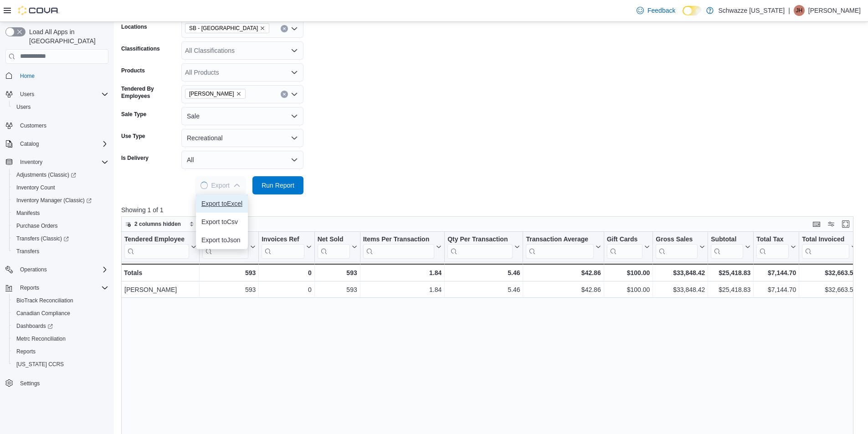 This screenshot has height=434, width=868. I want to click on button: All, so click(243, 160).